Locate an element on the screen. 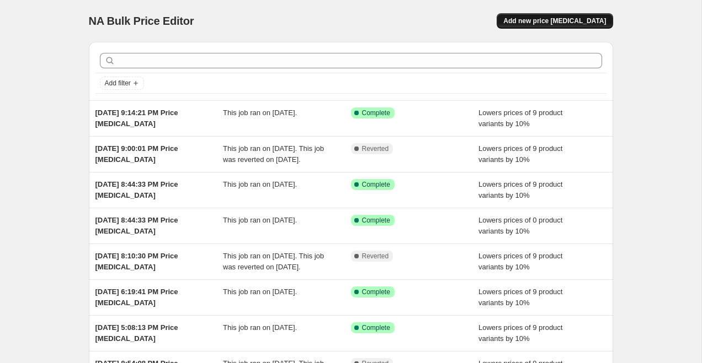 This screenshot has height=363, width=702. span: NA Bulk Price Editor is located at coordinates (141, 21).